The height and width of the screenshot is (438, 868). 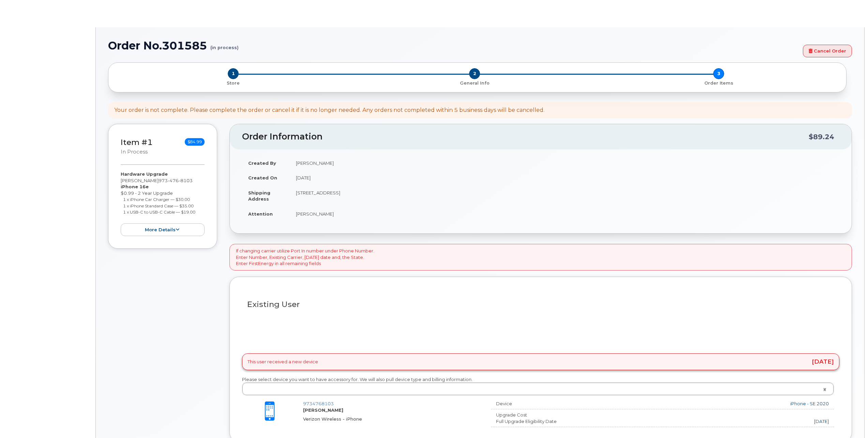 I want to click on a: Cancel Order, so click(x=828, y=51).